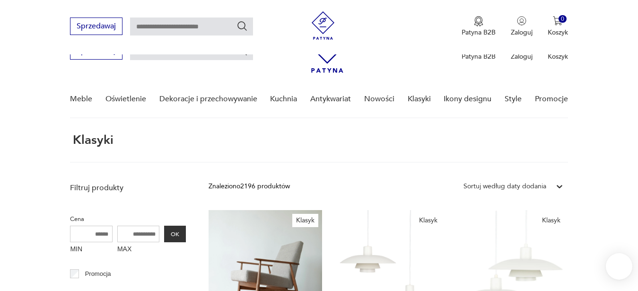 This screenshot has width=638, height=291. Describe the element at coordinates (513, 99) in the screenshot. I see `a: Style` at that location.